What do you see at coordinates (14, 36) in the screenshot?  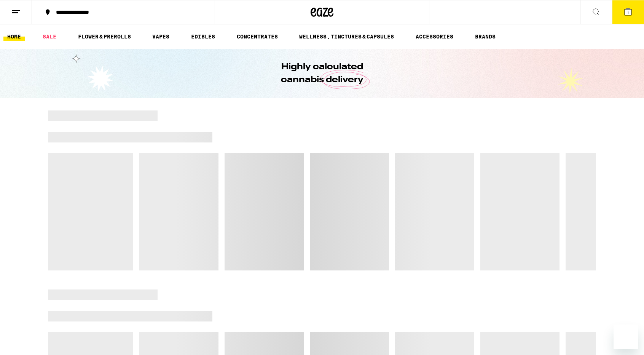 I see `a: HOME` at bounding box center [14, 36].